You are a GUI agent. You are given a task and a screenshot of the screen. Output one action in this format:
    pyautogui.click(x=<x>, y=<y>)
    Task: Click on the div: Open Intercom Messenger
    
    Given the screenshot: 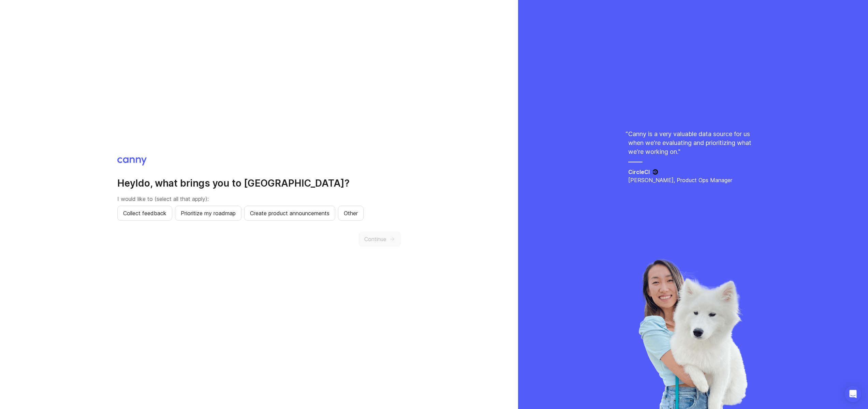 What is the action you would take?
    pyautogui.click(x=853, y=394)
    